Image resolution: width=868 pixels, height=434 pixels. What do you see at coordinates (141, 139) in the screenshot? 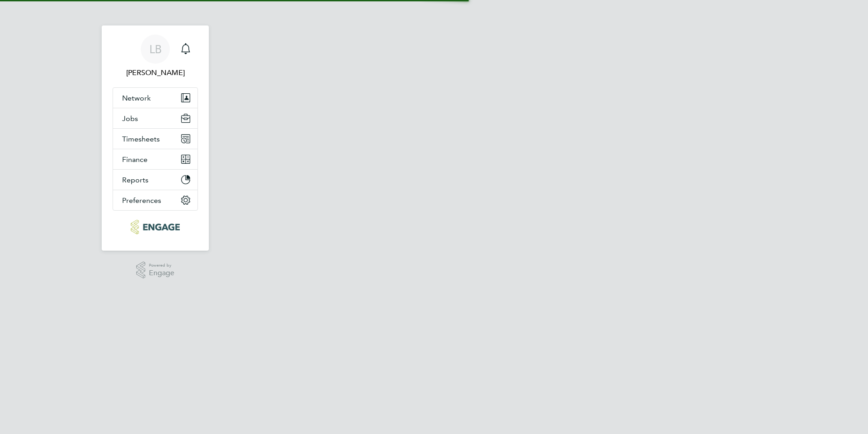
I see `span: Timesheets` at bounding box center [141, 139].